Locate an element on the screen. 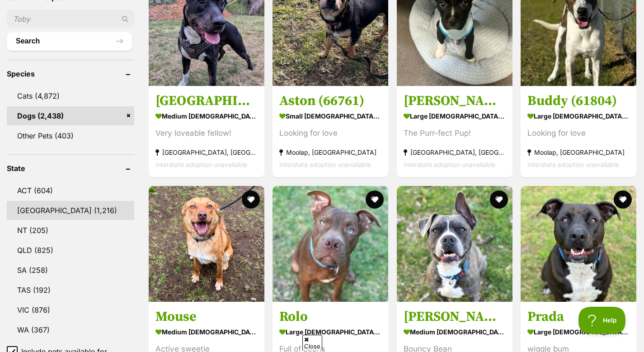  a: QLD (825) is located at coordinates (71, 250).